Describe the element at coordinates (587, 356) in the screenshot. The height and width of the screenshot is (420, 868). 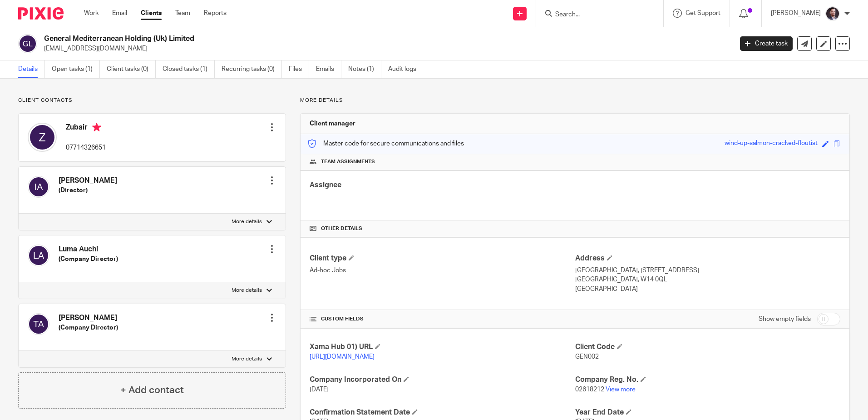
I see `span: GEN002` at that location.